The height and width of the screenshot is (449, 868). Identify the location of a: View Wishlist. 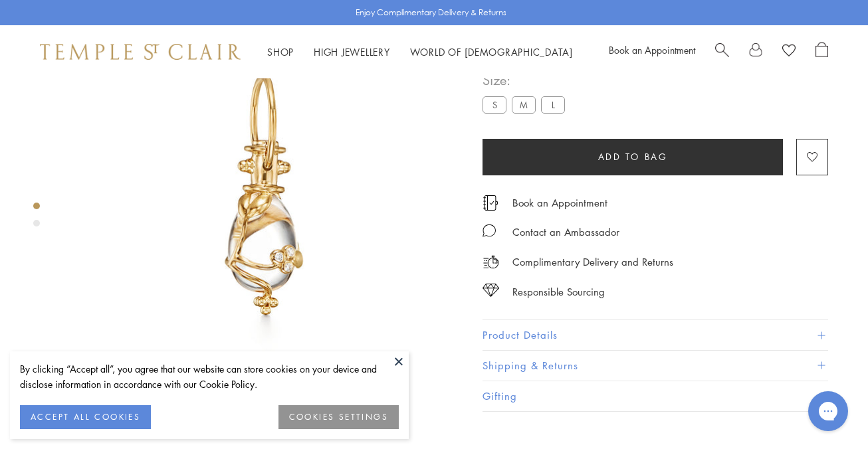
(790, 52).